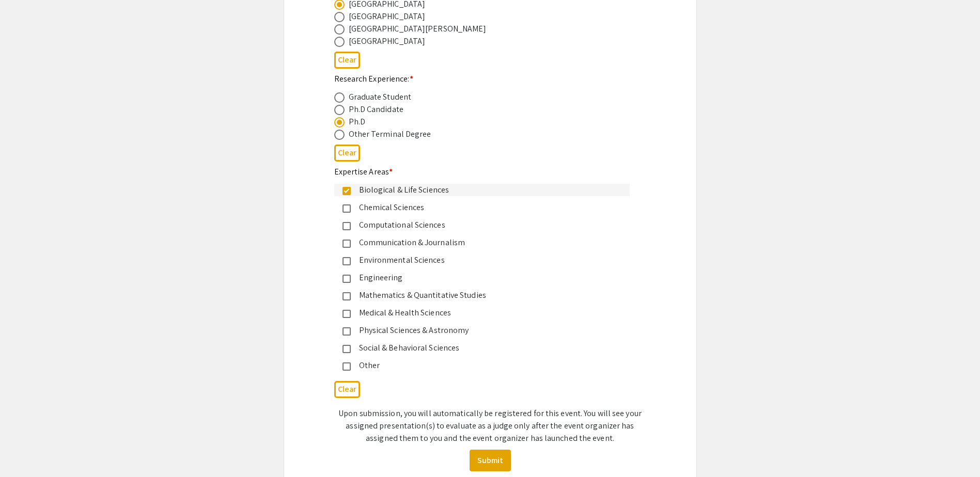 The width and height of the screenshot is (980, 477). I want to click on div: Communication & Journalism, so click(486, 242).